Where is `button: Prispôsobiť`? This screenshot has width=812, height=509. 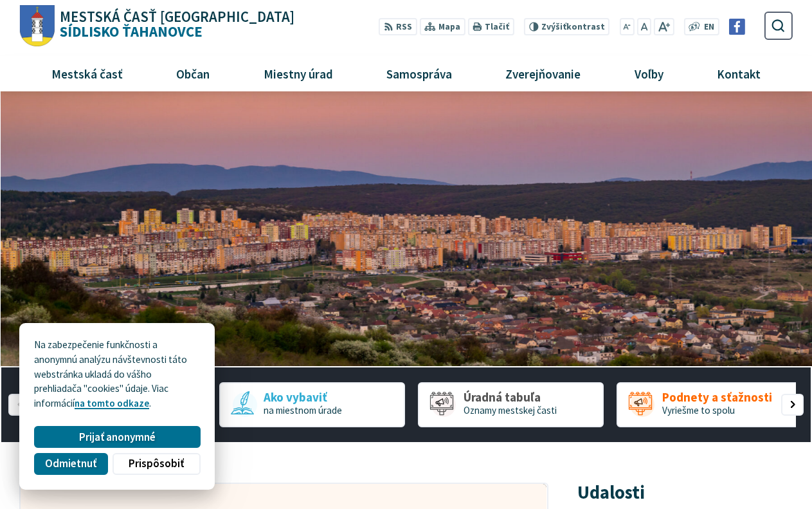 button: Prispôsobiť is located at coordinates (156, 464).